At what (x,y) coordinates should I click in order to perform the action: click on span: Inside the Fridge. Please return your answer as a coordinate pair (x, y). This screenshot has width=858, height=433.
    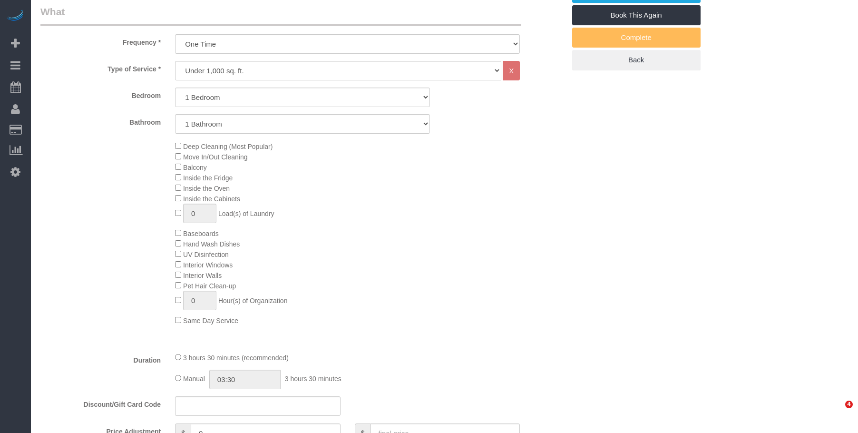
    Looking at the image, I should click on (208, 178).